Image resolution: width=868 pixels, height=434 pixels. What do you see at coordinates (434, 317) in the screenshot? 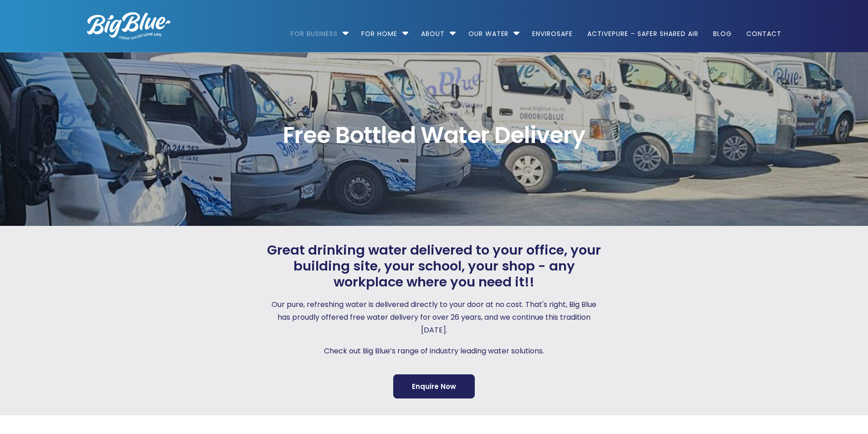
I see `p: Our pure, refreshing water is delivered directly to your door at no cost. That's right, Big Blue ...` at bounding box center [434, 317].